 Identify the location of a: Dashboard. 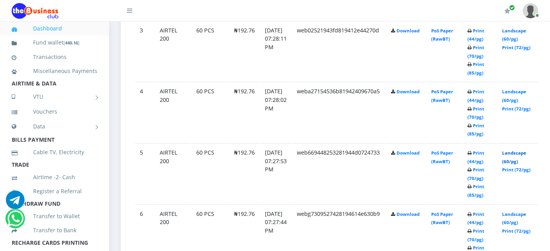
(55, 28).